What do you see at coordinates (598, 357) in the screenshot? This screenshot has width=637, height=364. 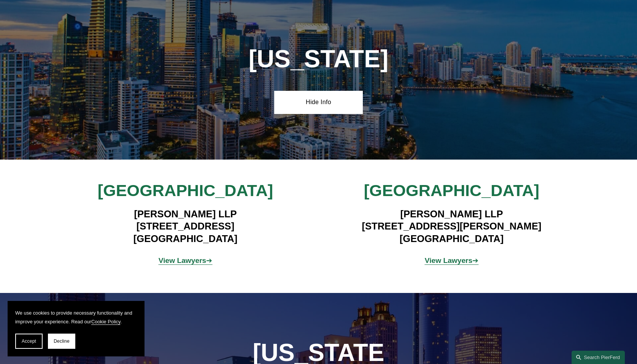 I see `a: Search this site` at bounding box center [598, 357].